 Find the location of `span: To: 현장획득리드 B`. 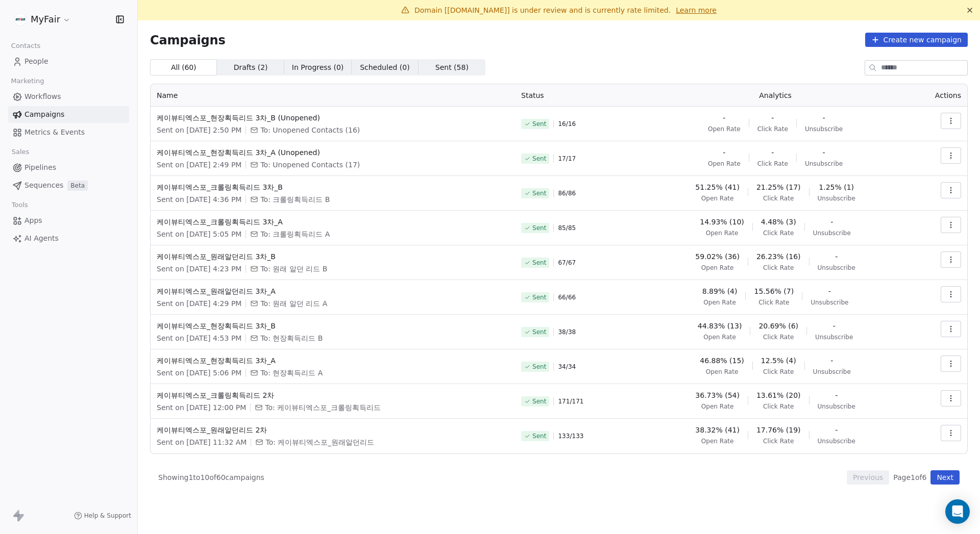

span: To: 현장획득리드 B is located at coordinates (291, 338).